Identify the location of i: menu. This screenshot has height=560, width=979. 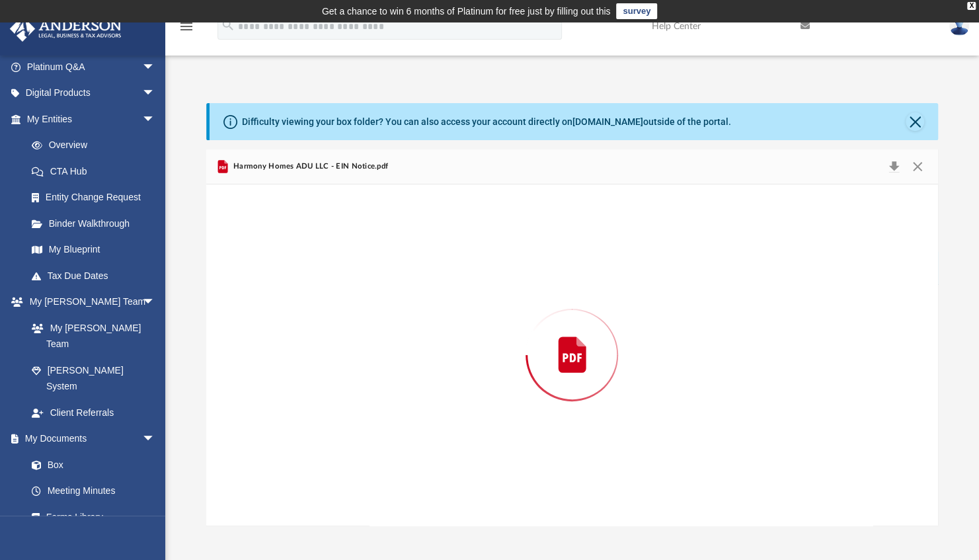
(186, 26).